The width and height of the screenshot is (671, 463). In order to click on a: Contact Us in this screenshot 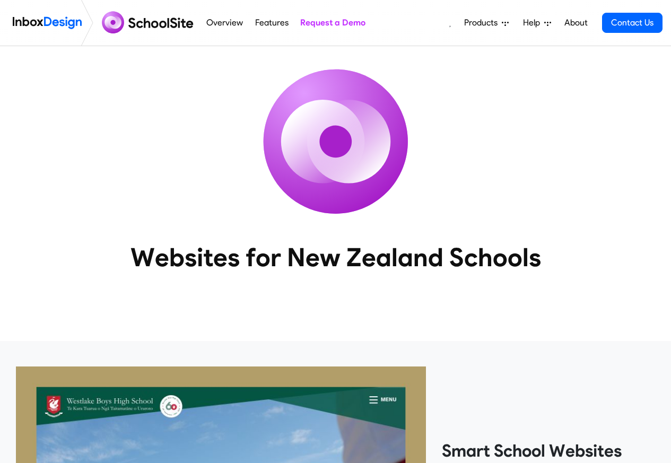, I will do `click(632, 23)`.